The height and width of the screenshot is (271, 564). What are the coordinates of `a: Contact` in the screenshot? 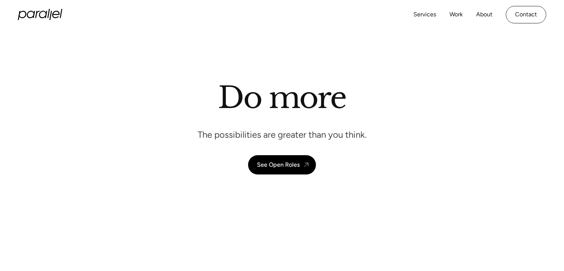 It's located at (526, 14).